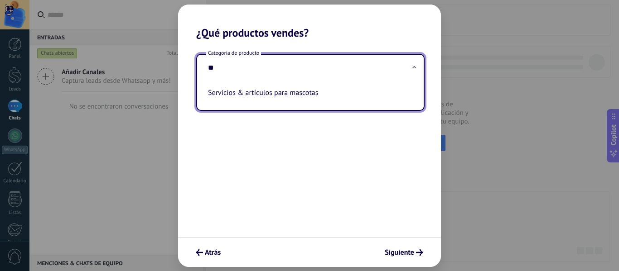  I want to click on button: Atrás, so click(208, 253).